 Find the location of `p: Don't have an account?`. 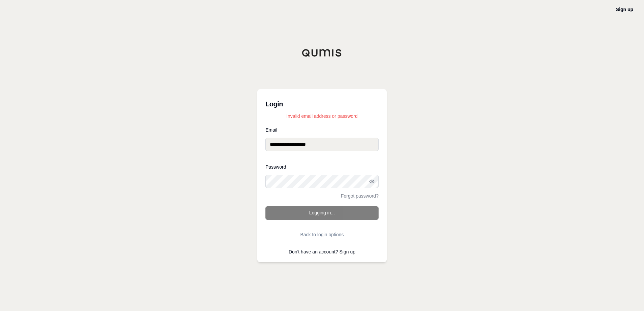

p: Don't have an account? is located at coordinates (322, 252).